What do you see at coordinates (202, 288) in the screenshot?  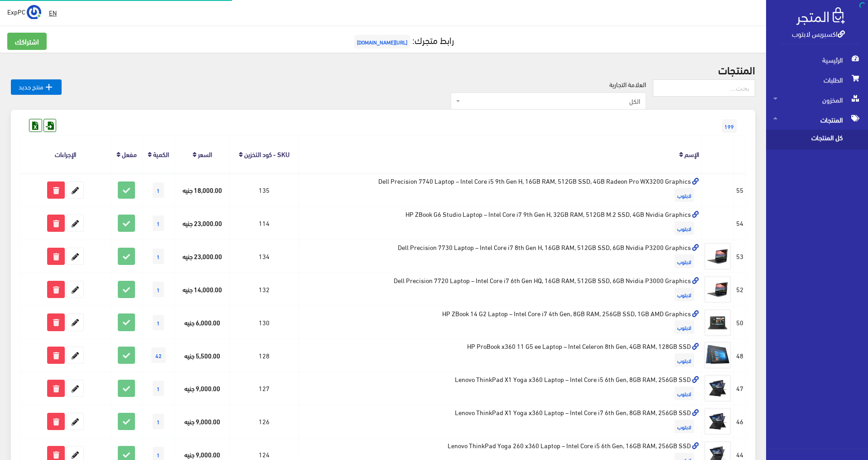 I see `td: 14,000.00 جنيه` at bounding box center [202, 288].